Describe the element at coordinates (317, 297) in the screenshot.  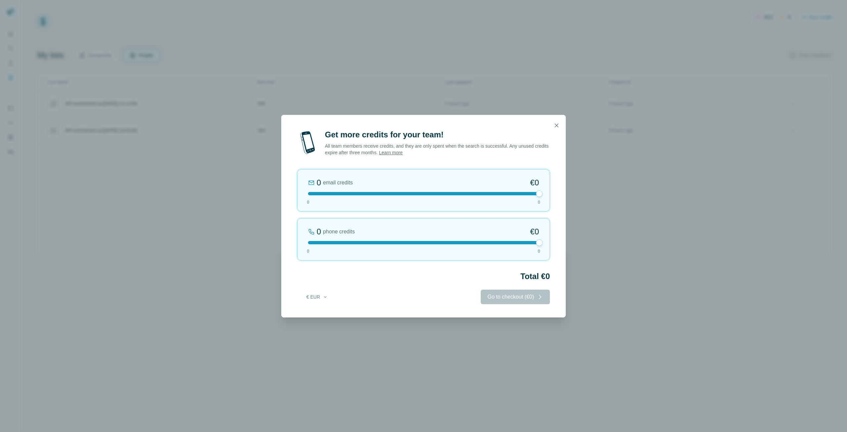
I see `button: € EUR` at that location.